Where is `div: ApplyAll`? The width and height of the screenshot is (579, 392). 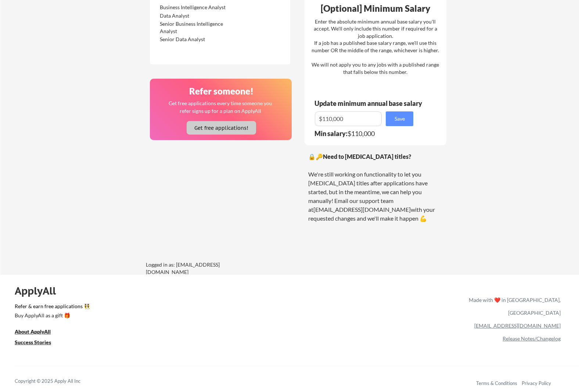 div: ApplyAll is located at coordinates (39, 291).